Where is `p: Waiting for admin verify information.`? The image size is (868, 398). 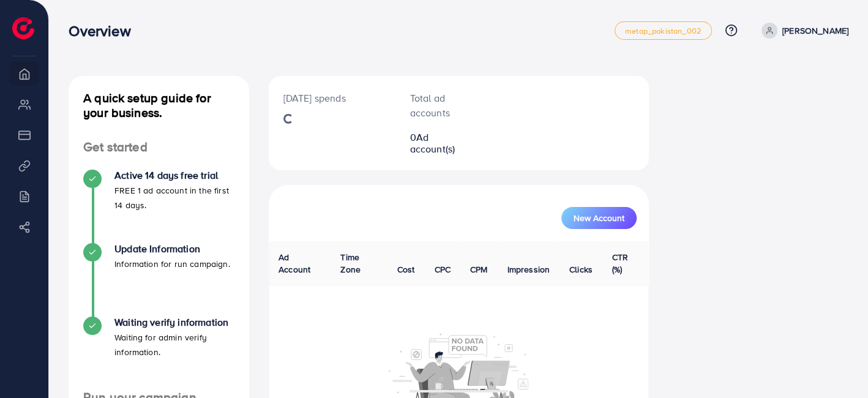 p: Waiting for admin verify information. is located at coordinates (175, 345).